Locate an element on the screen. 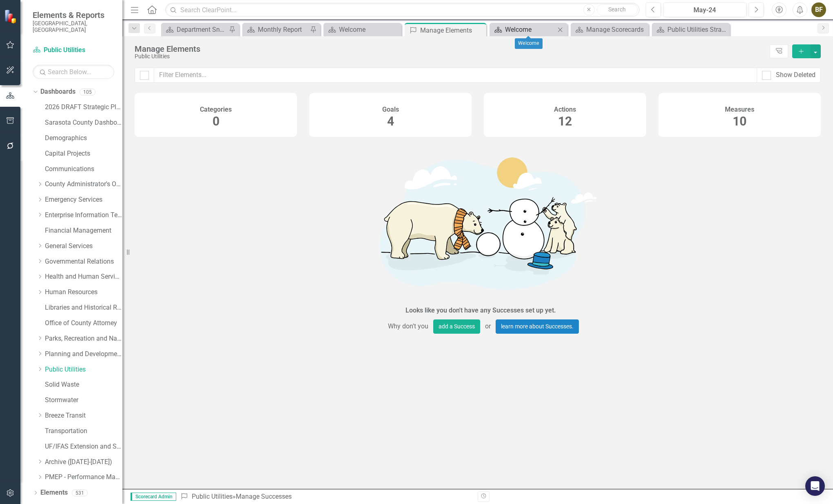 This screenshot has height=504, width=833. div: » Manage Successes is located at coordinates (326, 497).